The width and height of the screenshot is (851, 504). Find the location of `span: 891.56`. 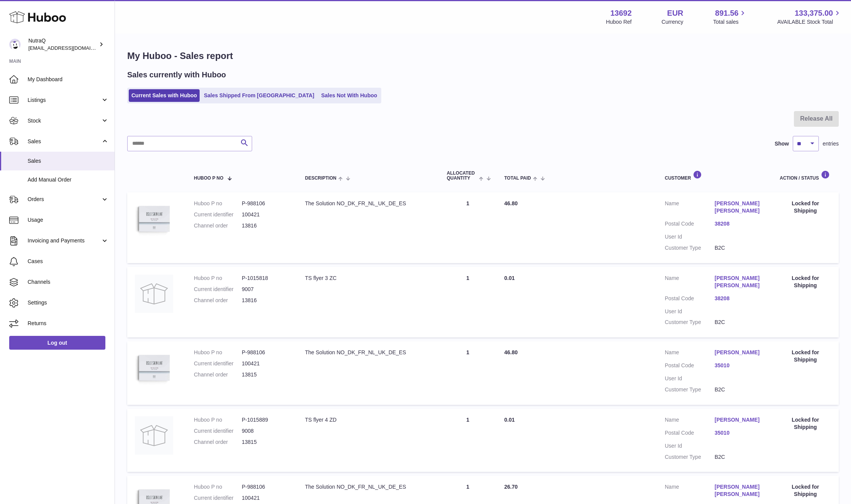

span: 891.56 is located at coordinates (726, 13).